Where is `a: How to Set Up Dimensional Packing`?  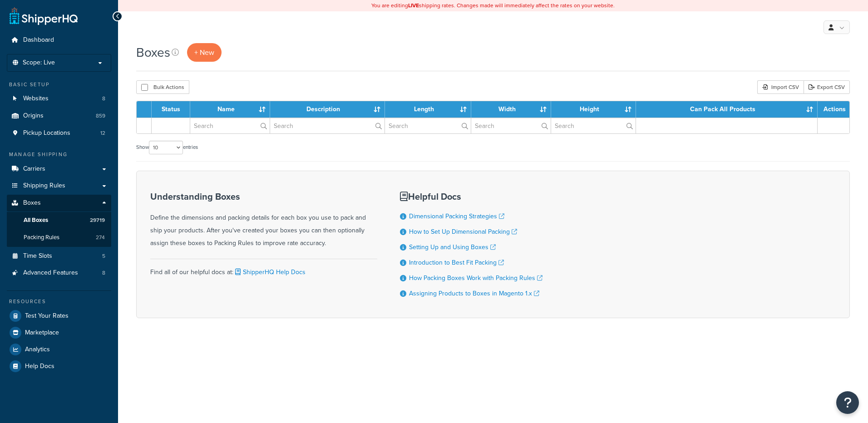 a: How to Set Up Dimensional Packing is located at coordinates (463, 232).